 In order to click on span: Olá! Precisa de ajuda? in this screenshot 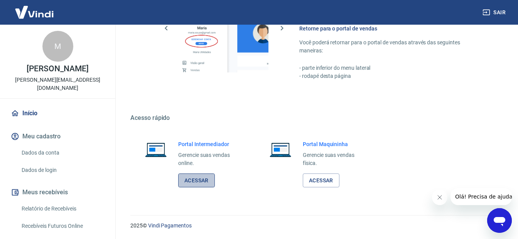, I will do `click(35, 8)`.